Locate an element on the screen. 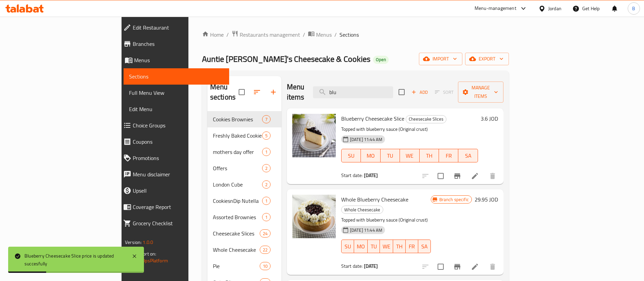 The width and height of the screenshot is (644, 281). span: Sections is located at coordinates (349, 35).